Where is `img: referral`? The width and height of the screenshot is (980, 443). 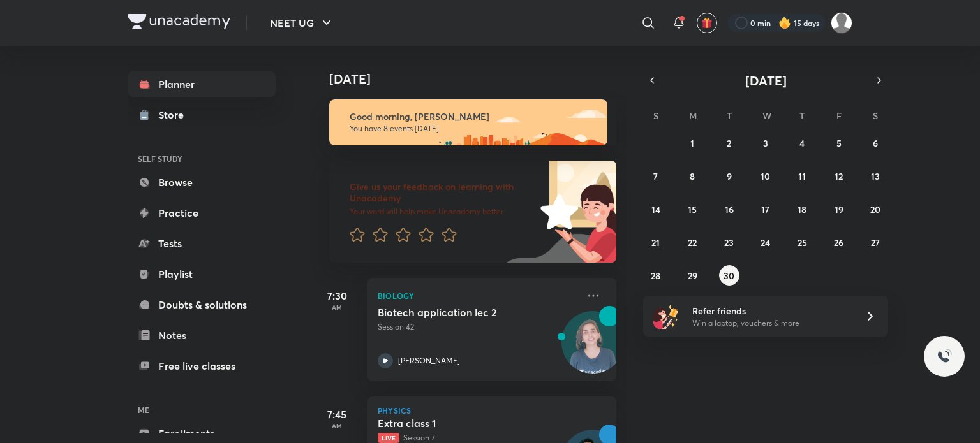
img: referral is located at coordinates (666, 316).